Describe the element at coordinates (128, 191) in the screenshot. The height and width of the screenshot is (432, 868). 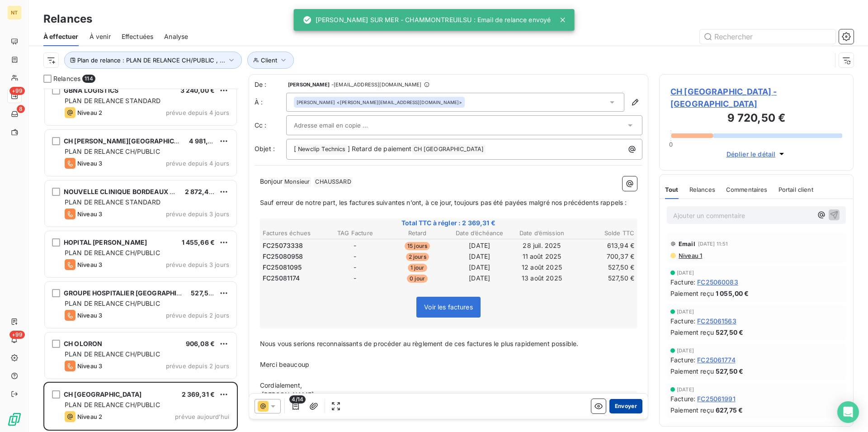
I see `span: NOUVELLE CLINIQUE BORDEAUX TONDU` at that location.